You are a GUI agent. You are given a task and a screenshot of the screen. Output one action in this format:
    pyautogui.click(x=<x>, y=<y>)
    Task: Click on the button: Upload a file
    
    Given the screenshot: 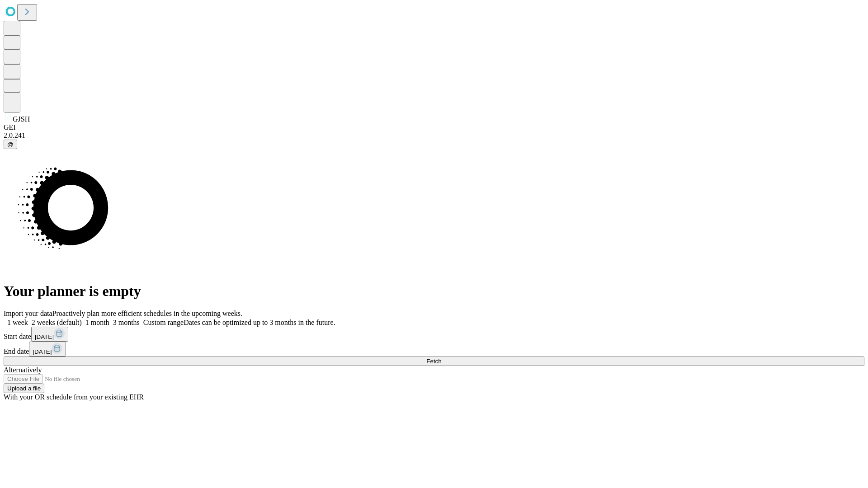 What is the action you would take?
    pyautogui.click(x=24, y=388)
    